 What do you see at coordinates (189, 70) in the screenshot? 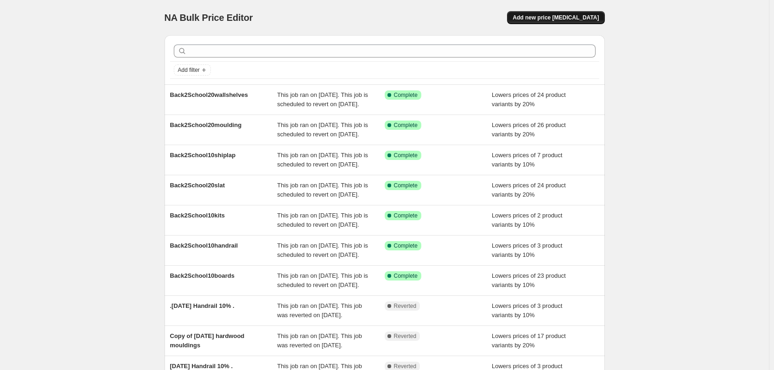
I see `span: Add filter` at bounding box center [189, 70].